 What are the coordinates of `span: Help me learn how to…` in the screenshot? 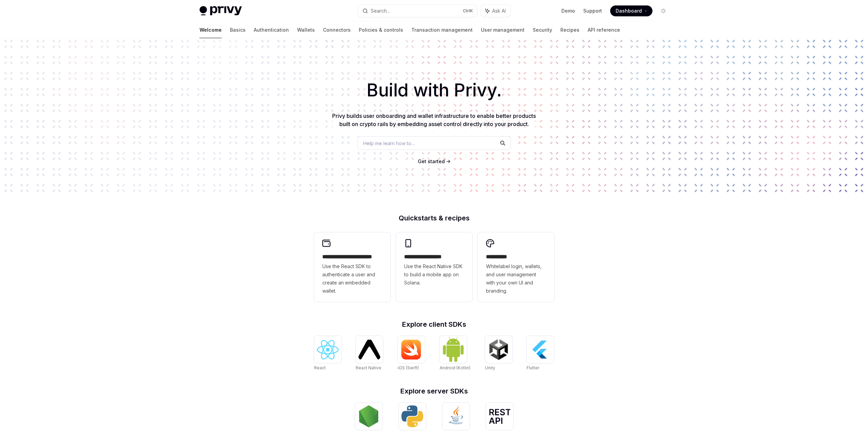 It's located at (389, 143).